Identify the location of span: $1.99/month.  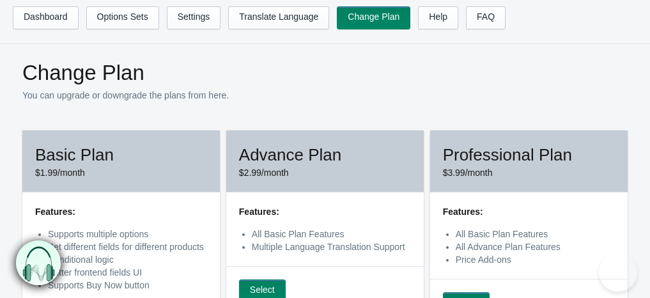
(60, 173).